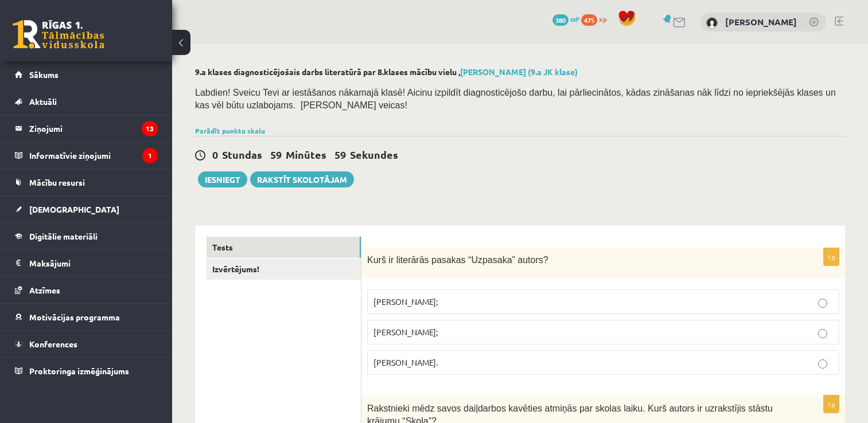 The image size is (868, 423). I want to click on button: Iesniegt, so click(223, 180).